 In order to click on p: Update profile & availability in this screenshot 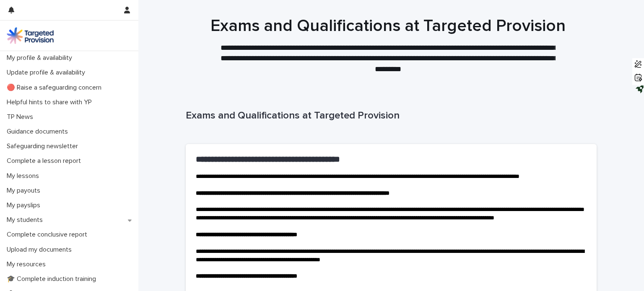, I will do `click(48, 73)`.